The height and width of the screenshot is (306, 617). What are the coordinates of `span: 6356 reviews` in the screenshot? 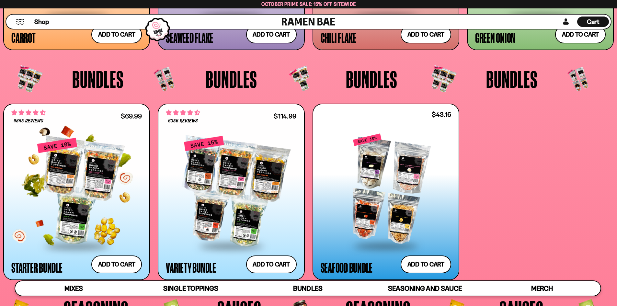 It's located at (183, 121).